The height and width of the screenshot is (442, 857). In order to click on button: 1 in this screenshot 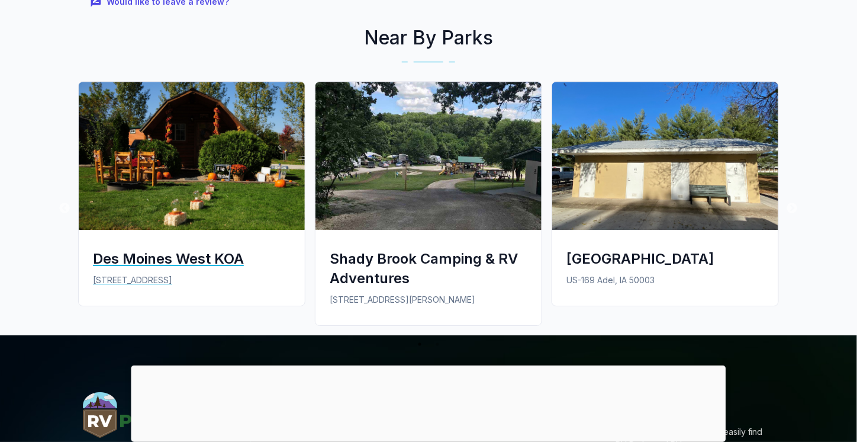, I will do `click(420, 344)`.